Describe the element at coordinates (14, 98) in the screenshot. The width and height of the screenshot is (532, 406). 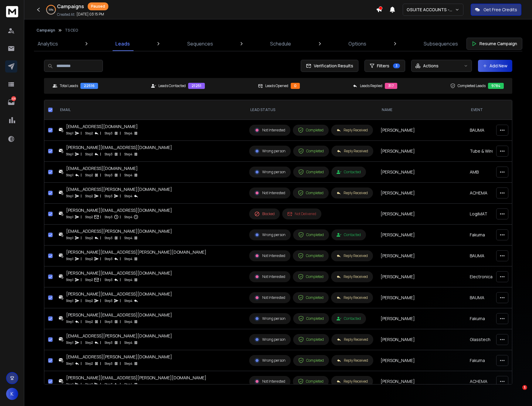
I see `p: 429` at that location.